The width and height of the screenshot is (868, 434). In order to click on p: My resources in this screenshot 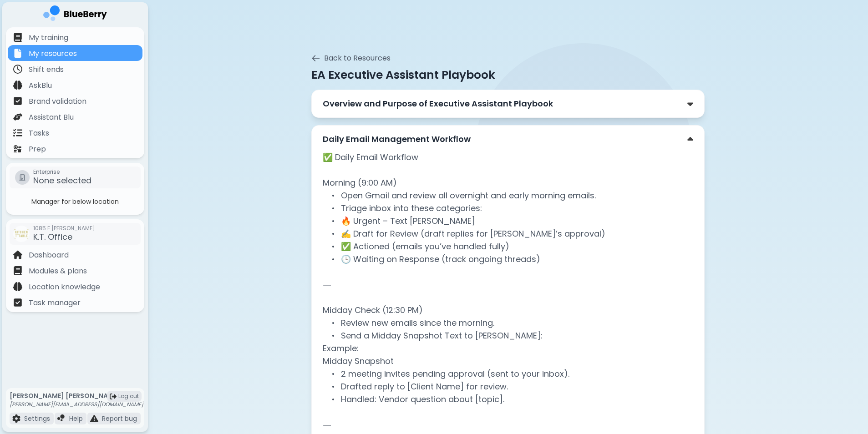, I will do `click(53, 54)`.